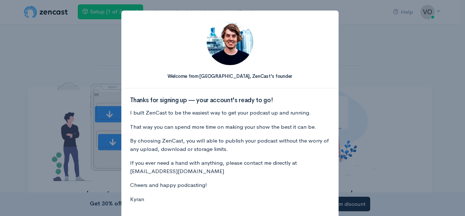  Describe the element at coordinates (230, 100) in the screenshot. I see `h3: Thanks for signing up — your account's ready to go!` at that location.